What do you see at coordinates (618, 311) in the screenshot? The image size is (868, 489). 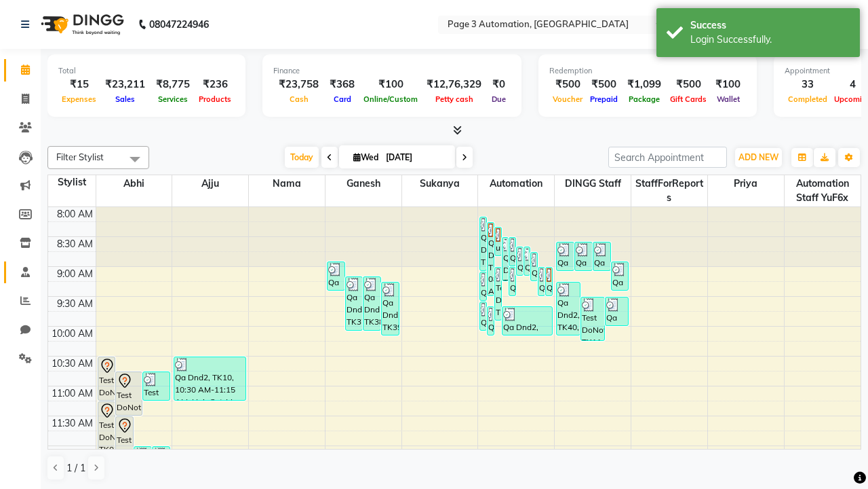 I see `div: Qa Dnd2, TK35, 09:30 AM-10:00 AM, Hair cut Below 12 years (Boy)` at bounding box center [618, 311].